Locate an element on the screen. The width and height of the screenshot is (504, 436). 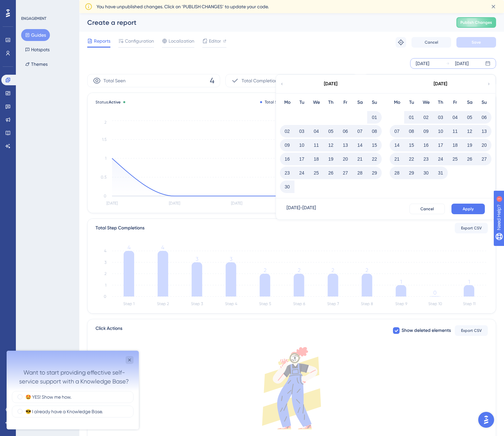
span: Need Help? is located at coordinates (28, 5).